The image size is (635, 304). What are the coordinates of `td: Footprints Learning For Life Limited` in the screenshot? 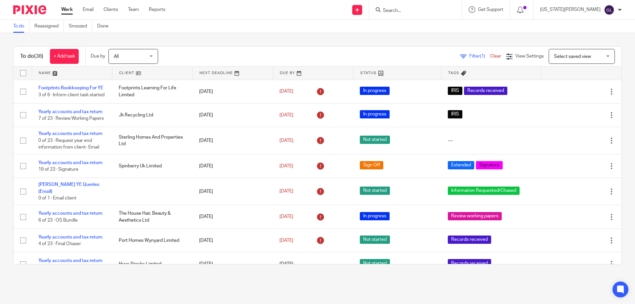 It's located at (152, 91).